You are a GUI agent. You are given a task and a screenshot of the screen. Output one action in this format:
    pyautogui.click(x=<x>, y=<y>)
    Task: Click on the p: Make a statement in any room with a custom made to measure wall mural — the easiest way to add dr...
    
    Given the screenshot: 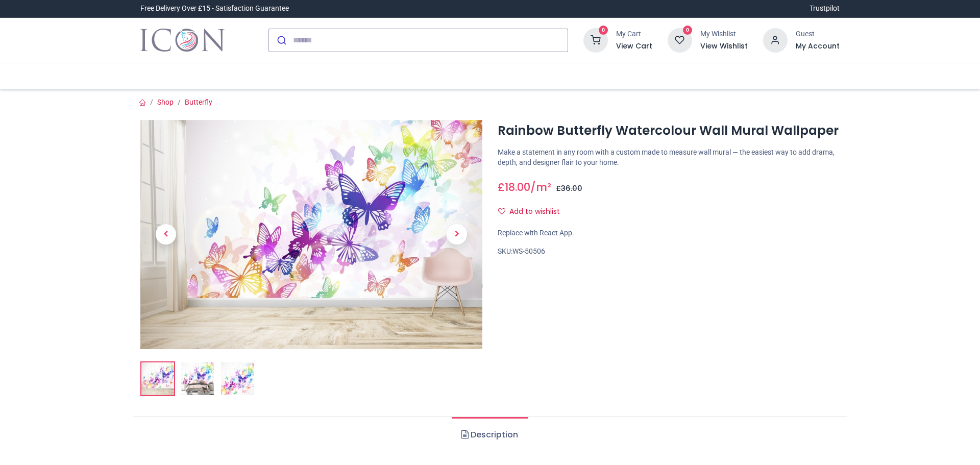 What is the action you would take?
    pyautogui.click(x=669, y=157)
    